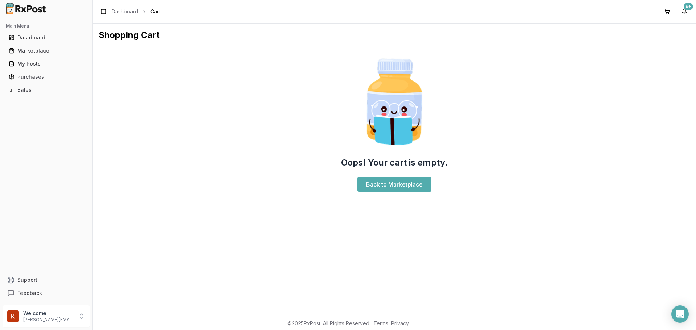 This screenshot has height=330, width=696. What do you see at coordinates (46, 51) in the screenshot?
I see `button: Marketplace` at bounding box center [46, 51].